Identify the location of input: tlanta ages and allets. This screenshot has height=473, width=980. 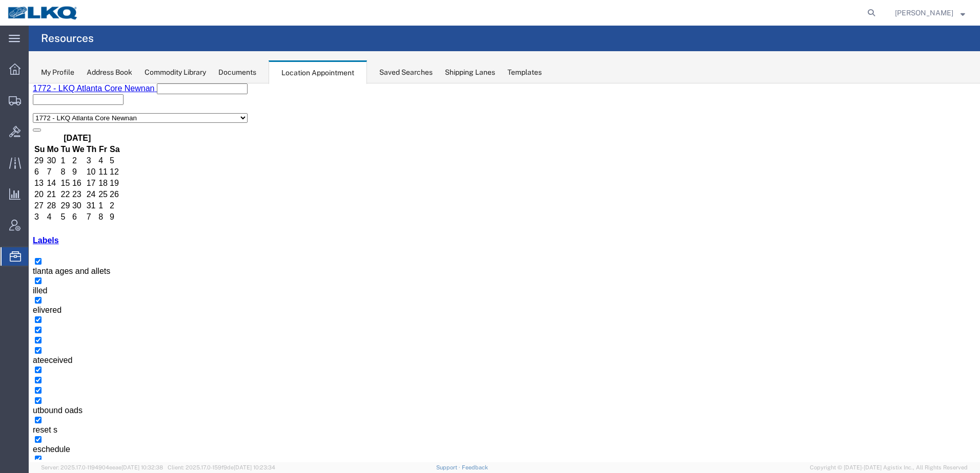
(10, 178).